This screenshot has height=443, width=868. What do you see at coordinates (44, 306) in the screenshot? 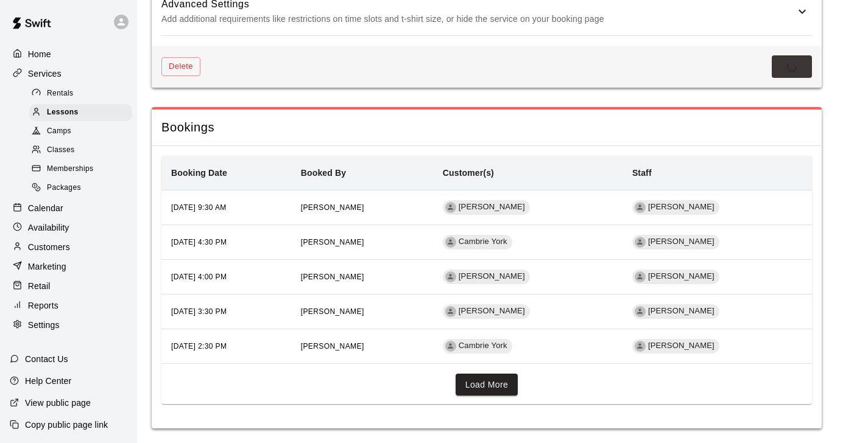
I see `p: Reports` at bounding box center [44, 306].